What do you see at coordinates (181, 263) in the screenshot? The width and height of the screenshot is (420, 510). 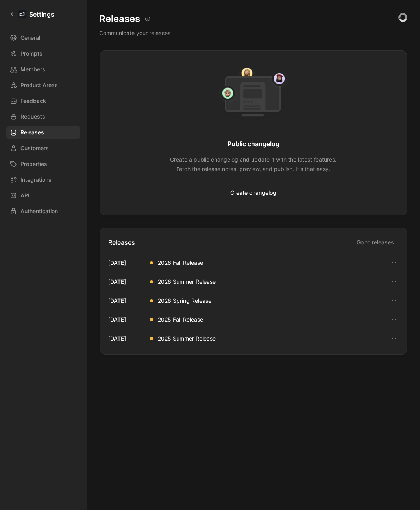 I see `div: 2026 Fall Release` at bounding box center [181, 263].